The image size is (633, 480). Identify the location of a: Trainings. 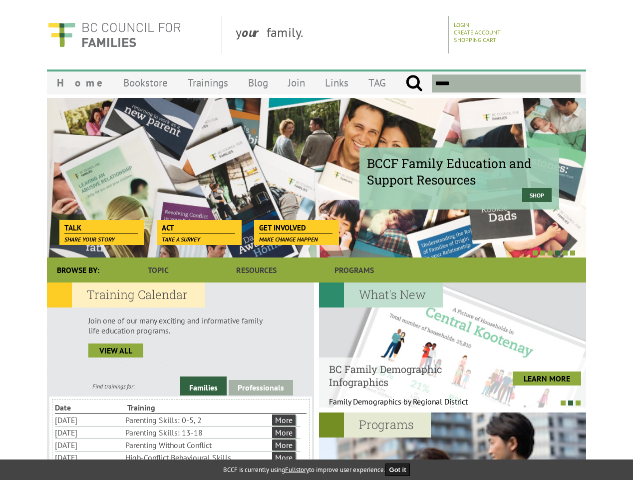
(208, 82).